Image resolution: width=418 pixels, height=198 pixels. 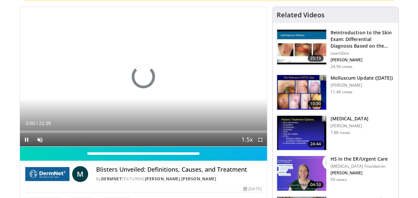 What do you see at coordinates (316, 144) in the screenshot?
I see `span: 24:44` at bounding box center [316, 144].